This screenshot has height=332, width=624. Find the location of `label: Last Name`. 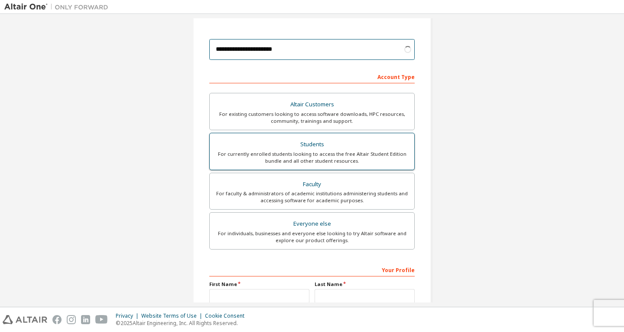

label: Last Name is located at coordinates (365, 284).